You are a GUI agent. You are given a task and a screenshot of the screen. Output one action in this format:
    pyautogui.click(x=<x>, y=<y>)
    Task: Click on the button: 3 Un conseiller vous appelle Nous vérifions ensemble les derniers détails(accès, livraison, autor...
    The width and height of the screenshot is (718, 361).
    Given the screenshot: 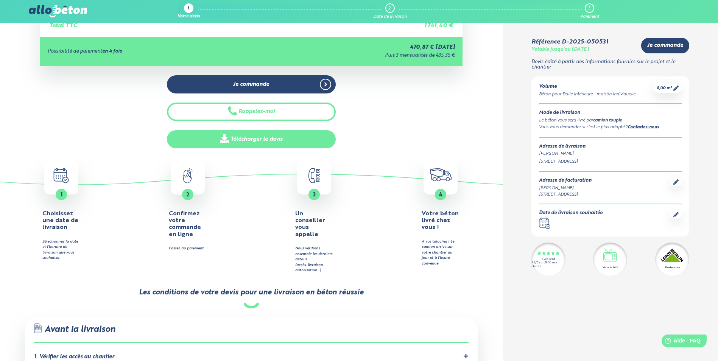 What is the action you would take?
    pyautogui.click(x=314, y=217)
    